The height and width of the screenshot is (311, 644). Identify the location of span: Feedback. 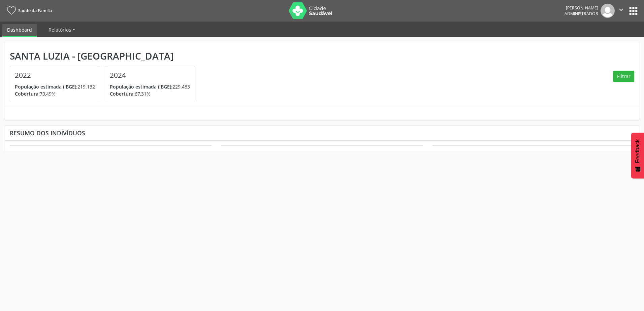
(637, 151).